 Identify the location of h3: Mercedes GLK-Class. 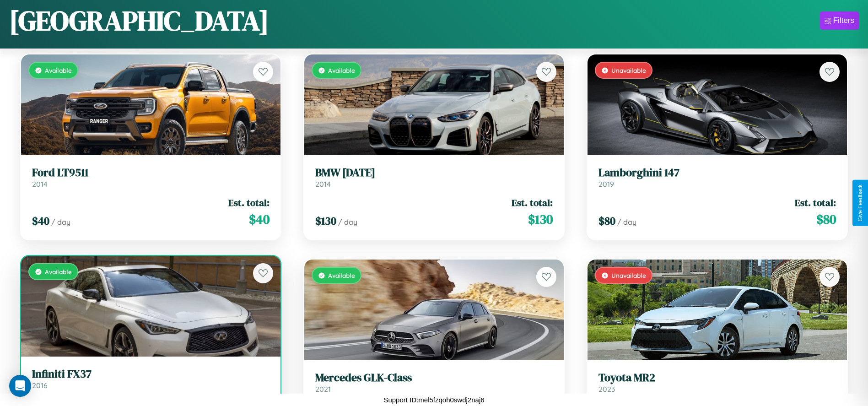
(434, 378).